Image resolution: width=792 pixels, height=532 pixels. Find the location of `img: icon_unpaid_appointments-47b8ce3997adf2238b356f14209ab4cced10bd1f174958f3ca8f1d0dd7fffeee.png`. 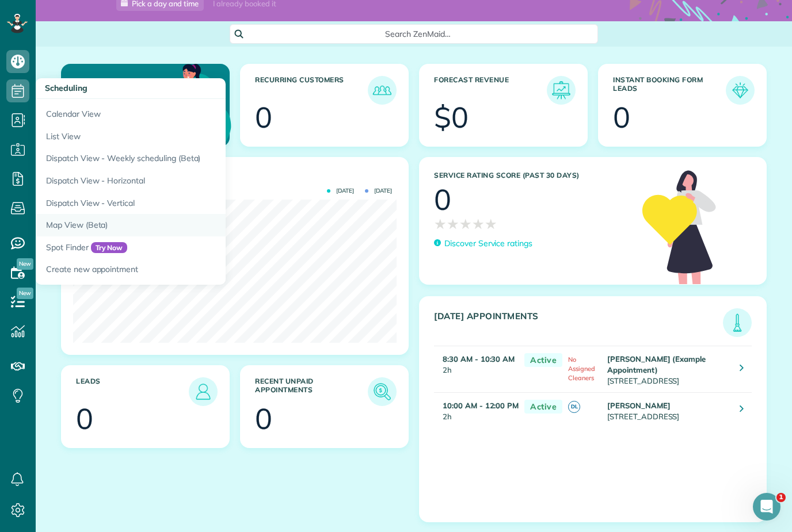

img: icon_unpaid_appointments-47b8ce3997adf2238b356f14209ab4cced10bd1f174958f3ca8f1d0dd7fffeee.png is located at coordinates (382, 391).